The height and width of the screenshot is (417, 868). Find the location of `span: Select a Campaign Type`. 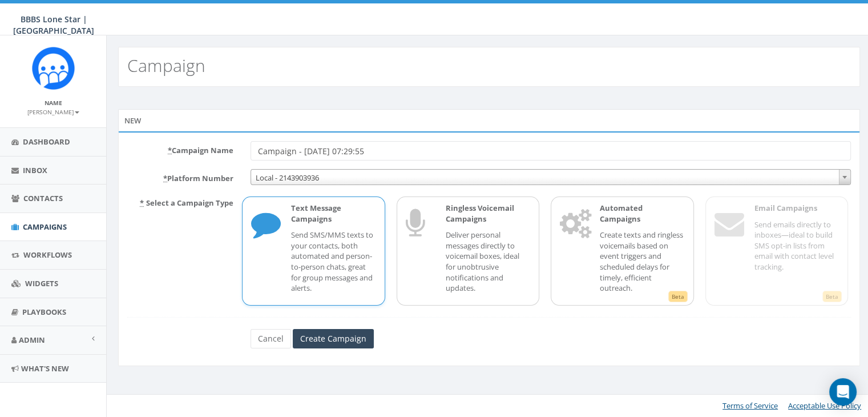

span: Select a Campaign Type is located at coordinates (189, 203).